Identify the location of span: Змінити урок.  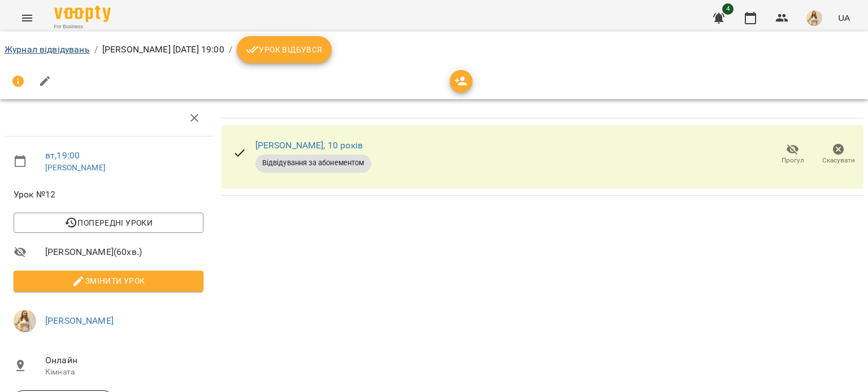
(108, 281).